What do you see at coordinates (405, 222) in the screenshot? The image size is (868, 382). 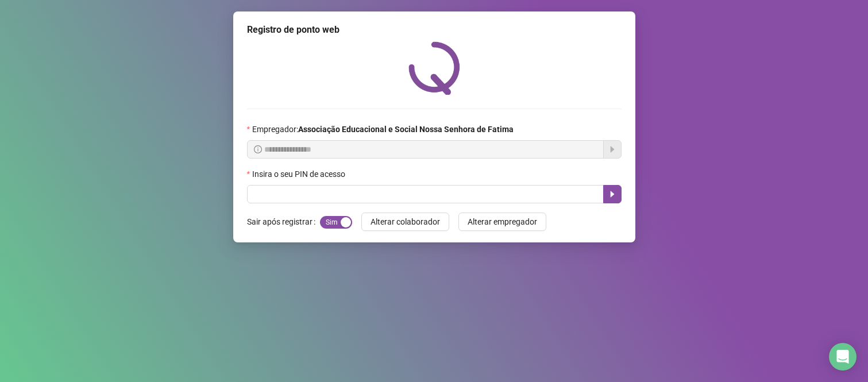 I see `button: Alterar colaborador` at bounding box center [405, 222].